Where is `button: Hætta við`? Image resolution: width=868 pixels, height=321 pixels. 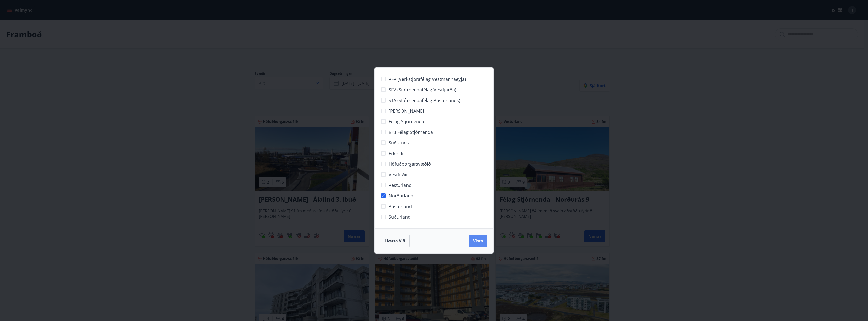 button: Hætta við is located at coordinates (395, 241).